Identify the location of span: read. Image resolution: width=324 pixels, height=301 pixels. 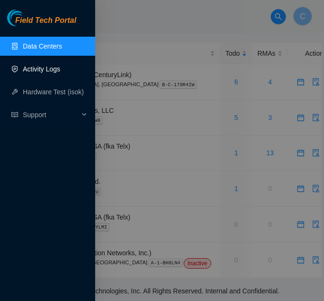
(15, 115).